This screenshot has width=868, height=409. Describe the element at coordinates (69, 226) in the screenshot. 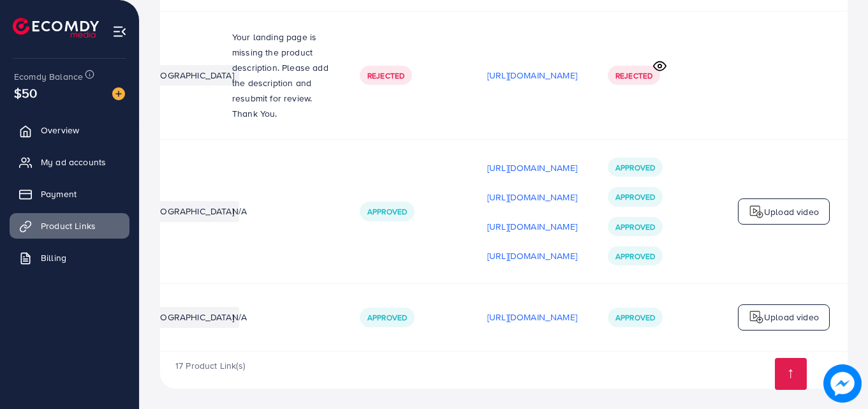

I see `a: Product Links` at that location.